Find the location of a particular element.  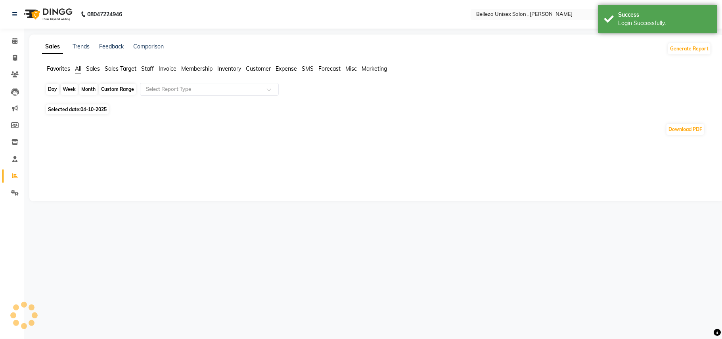

div: Success is located at coordinates (665, 15).